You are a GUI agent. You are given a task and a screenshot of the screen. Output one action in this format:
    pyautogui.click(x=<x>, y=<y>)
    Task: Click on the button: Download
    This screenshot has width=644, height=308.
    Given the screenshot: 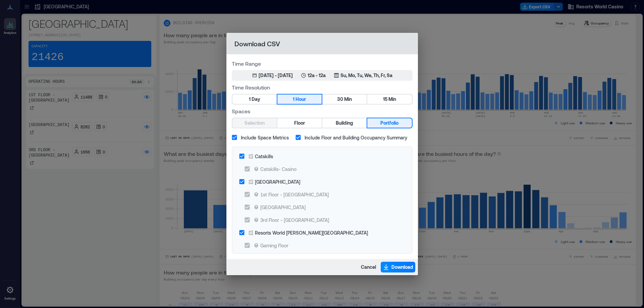 What is the action you would take?
    pyautogui.click(x=398, y=267)
    